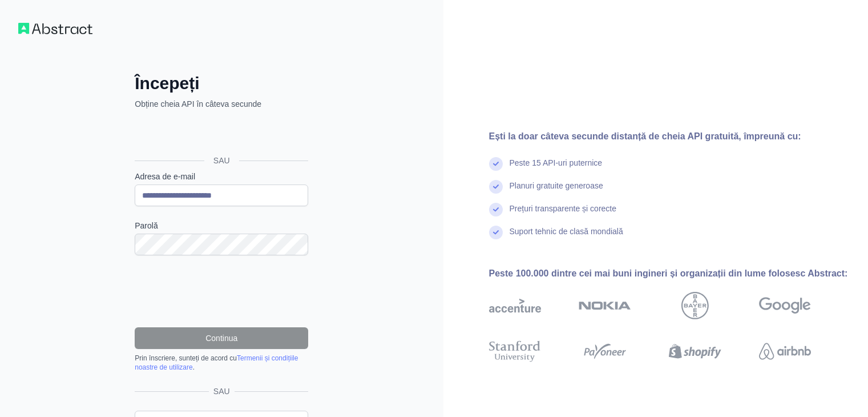 The height and width of the screenshot is (417, 868). Describe the element at coordinates (556, 163) in the screenshot. I see `font: Peste 15 API-uri puternice` at that location.